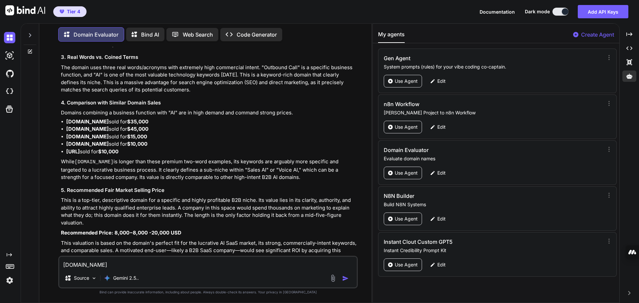 This screenshot has height=303, width=639. What do you see at coordinates (460, 58) in the screenshot?
I see `h3: Gen Agent` at bounding box center [460, 58].